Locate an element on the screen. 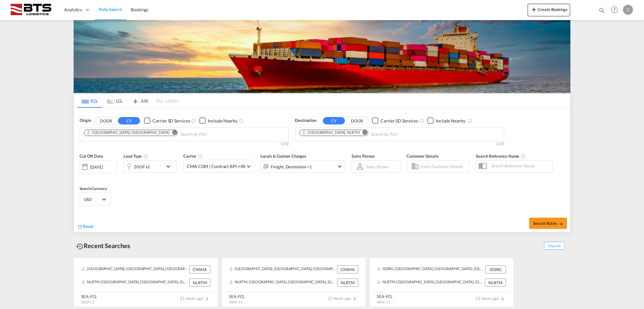  button: Remove is located at coordinates (363, 133).